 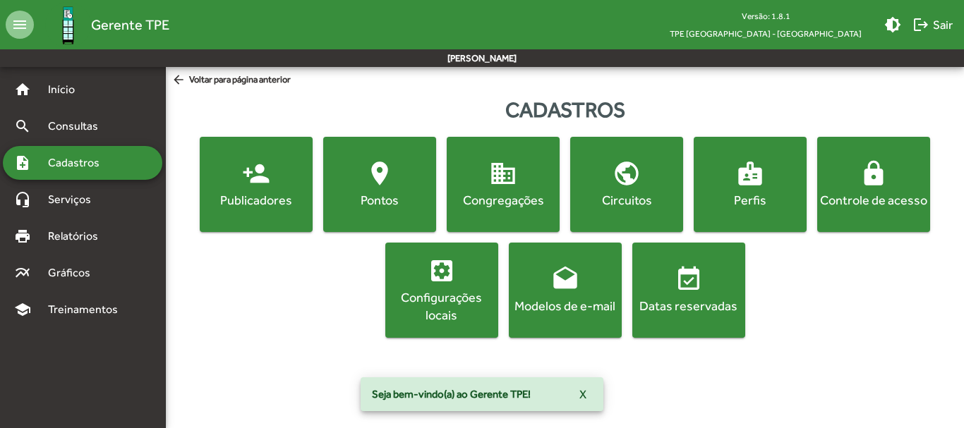 I want to click on div: Datas reservadas, so click(x=689, y=306).